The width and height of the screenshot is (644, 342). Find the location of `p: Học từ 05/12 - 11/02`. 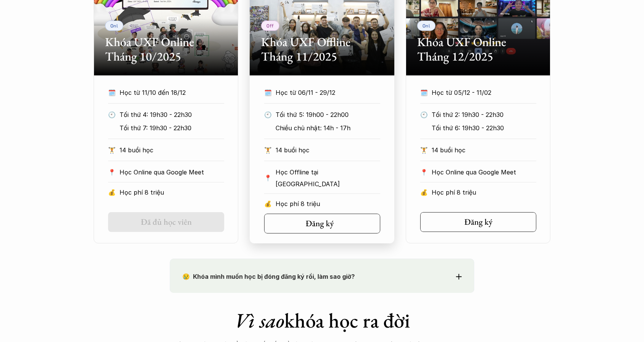

p: Học từ 05/12 - 11/02 is located at coordinates (477, 93).